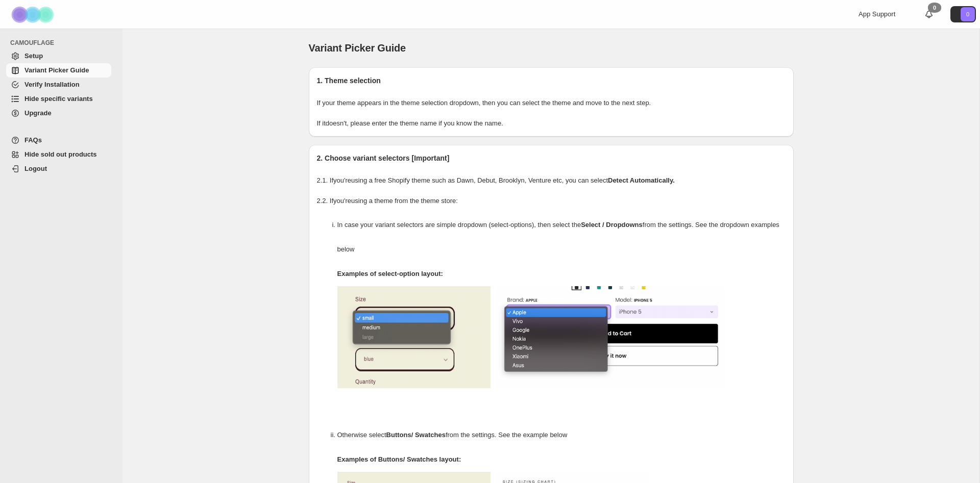  What do you see at coordinates (59, 140) in the screenshot?
I see `a: FAQs` at bounding box center [59, 140].